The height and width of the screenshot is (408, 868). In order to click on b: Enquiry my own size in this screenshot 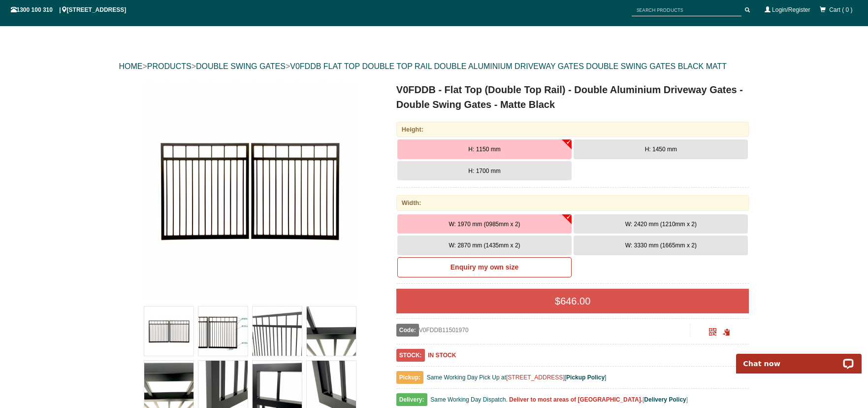, I will do `click(485, 267)`.